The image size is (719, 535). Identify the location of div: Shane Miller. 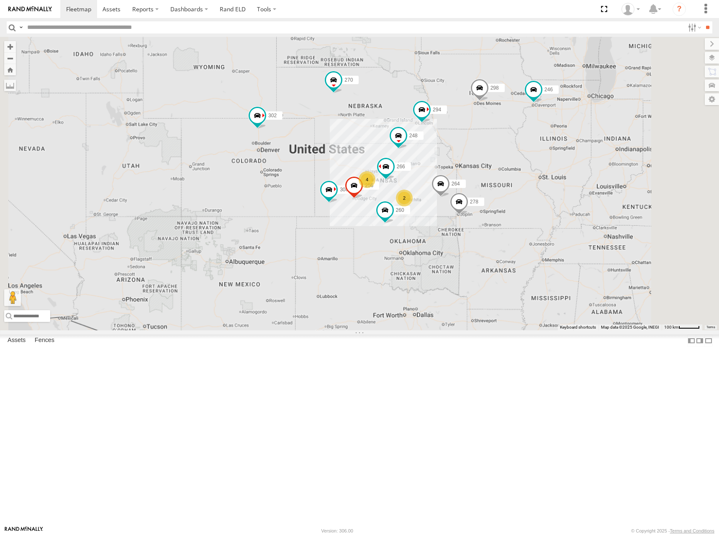
(631, 9).